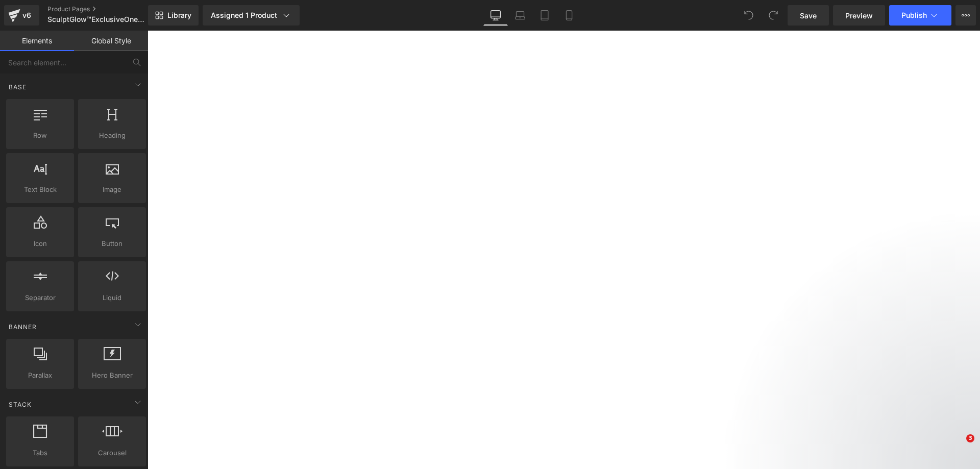  What do you see at coordinates (112, 189) in the screenshot?
I see `span: Image` at bounding box center [112, 189].